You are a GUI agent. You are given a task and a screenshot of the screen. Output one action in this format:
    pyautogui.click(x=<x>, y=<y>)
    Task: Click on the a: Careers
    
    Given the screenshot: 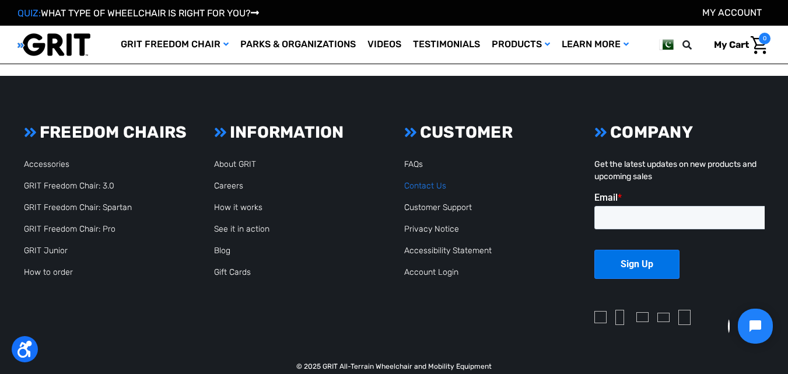 What is the action you would take?
    pyautogui.click(x=229, y=185)
    